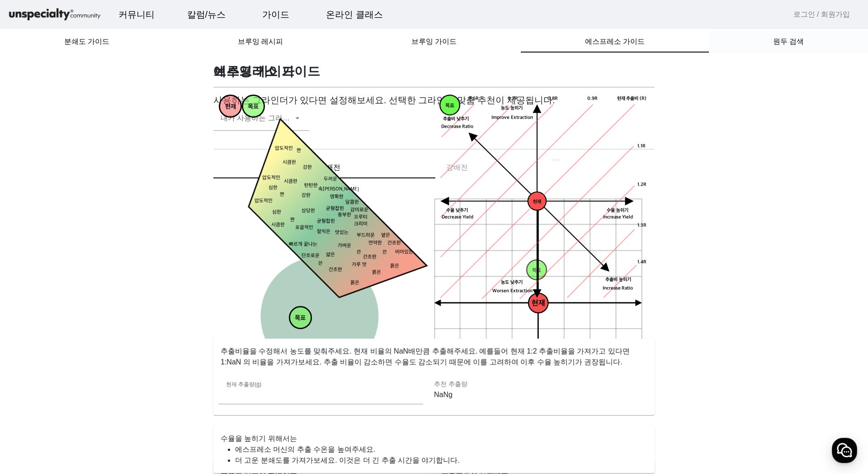 This screenshot has width=868, height=474. I want to click on tspan: 추출비 높히기, so click(618, 279).